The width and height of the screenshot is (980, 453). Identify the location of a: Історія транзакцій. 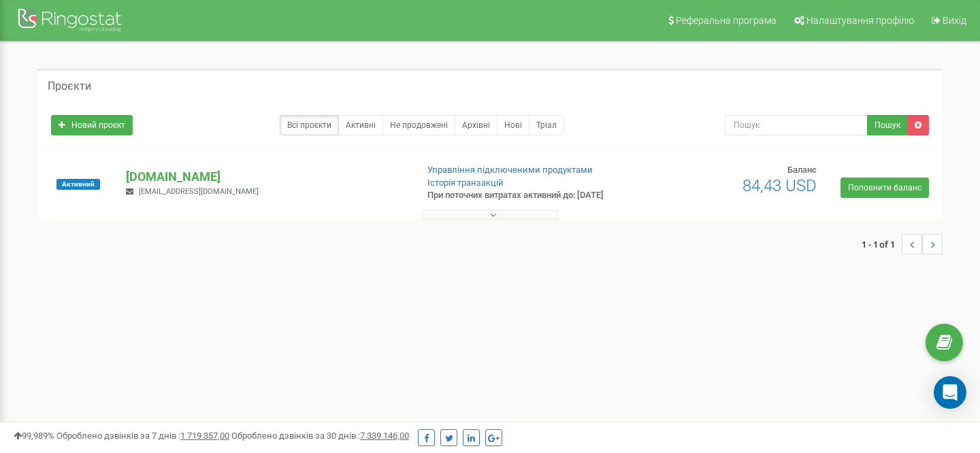
(466, 182).